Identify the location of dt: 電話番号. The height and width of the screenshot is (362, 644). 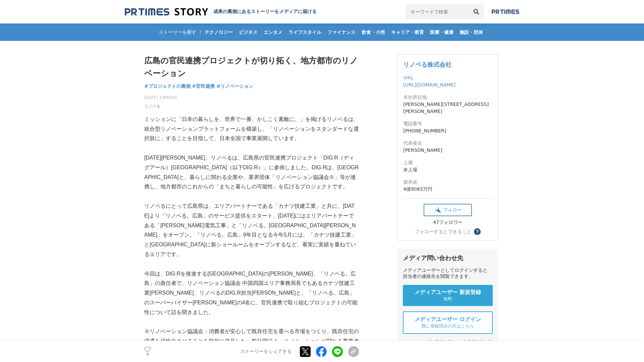
(447, 124).